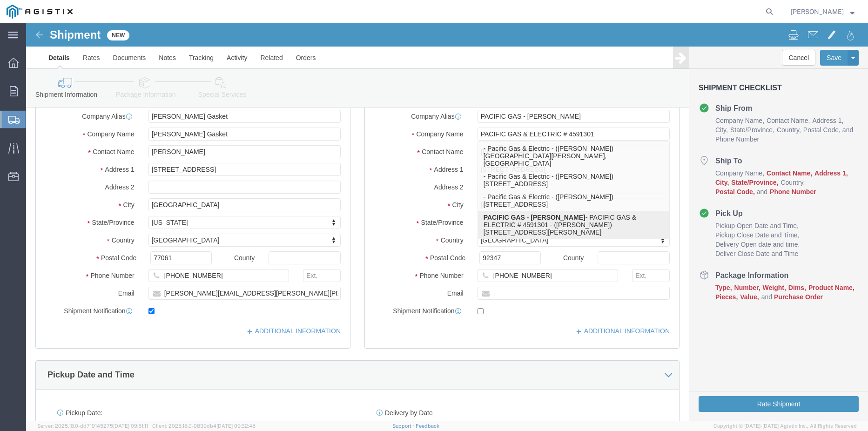 Image resolution: width=868 pixels, height=431 pixels. I want to click on span: Client: 2025.18.0-9839db4, so click(204, 426).